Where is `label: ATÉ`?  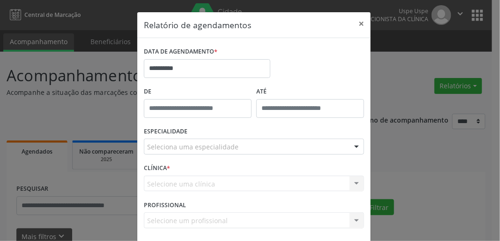
label: ATÉ is located at coordinates (310, 91).